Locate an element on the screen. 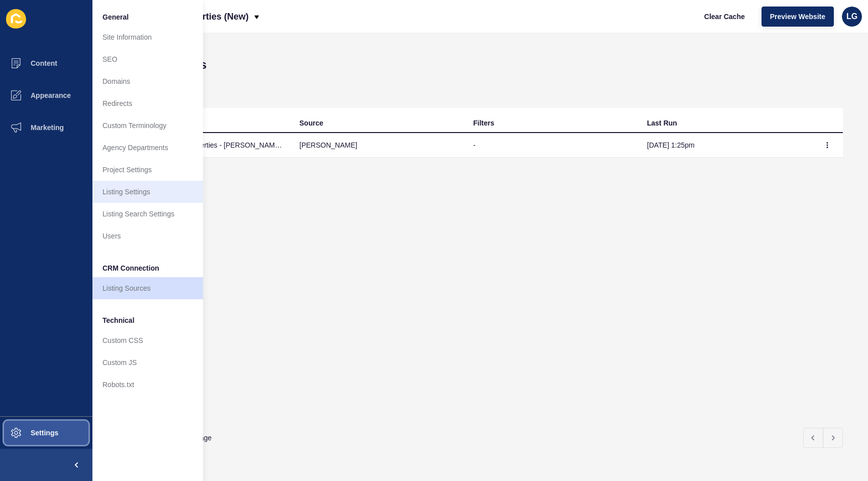 The width and height of the screenshot is (868, 481). button: Preview Website is located at coordinates (798, 16).